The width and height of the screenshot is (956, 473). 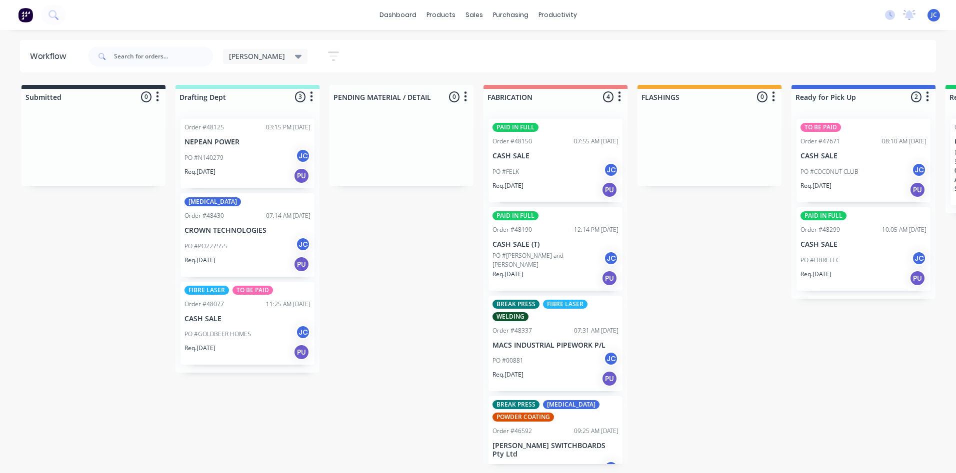 What do you see at coordinates (163, 56) in the screenshot?
I see `input: Search for orders...` at bounding box center [163, 56].